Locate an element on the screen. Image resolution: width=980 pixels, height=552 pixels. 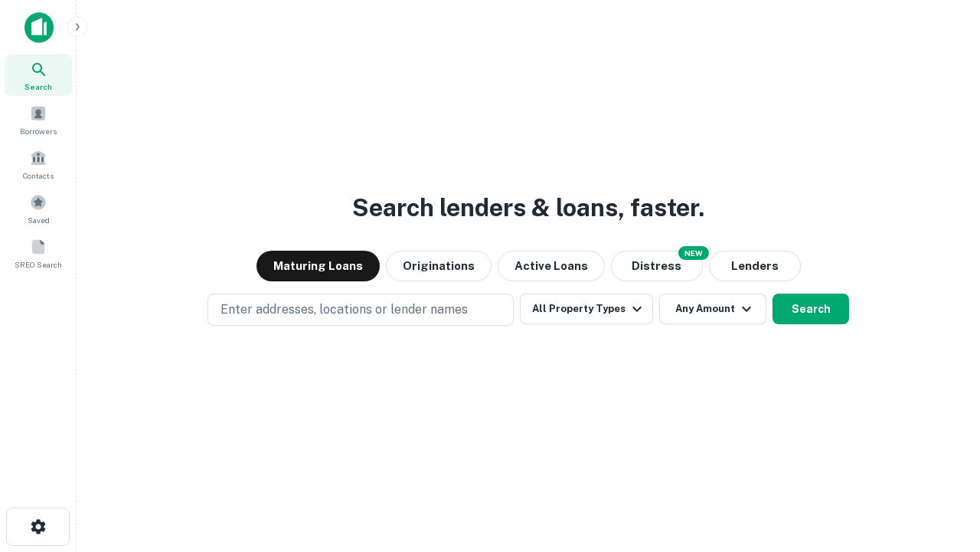
span: Search is located at coordinates (38, 87).